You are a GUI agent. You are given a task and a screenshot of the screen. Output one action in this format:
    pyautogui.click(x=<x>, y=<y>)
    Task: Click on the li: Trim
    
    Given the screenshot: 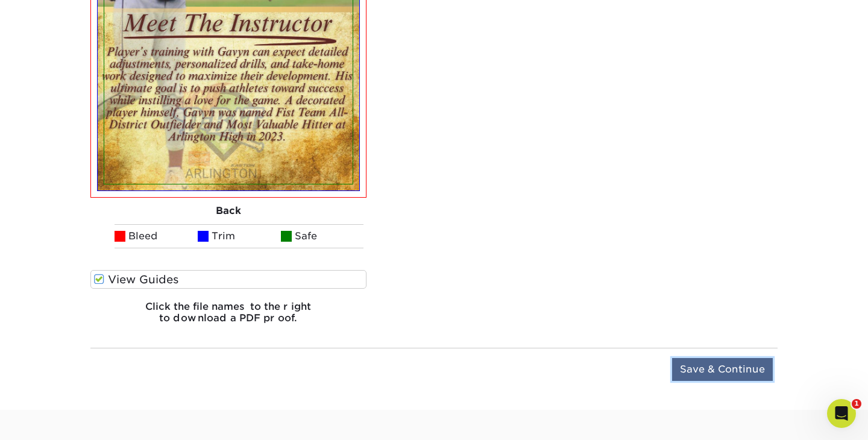 What is the action you would take?
    pyautogui.click(x=239, y=236)
    